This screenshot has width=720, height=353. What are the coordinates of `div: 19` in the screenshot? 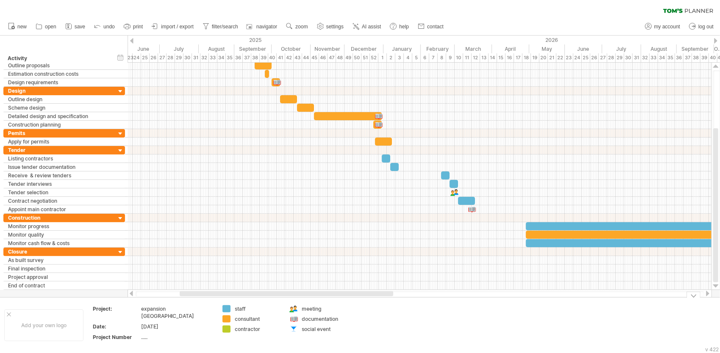 It's located at (535, 58).